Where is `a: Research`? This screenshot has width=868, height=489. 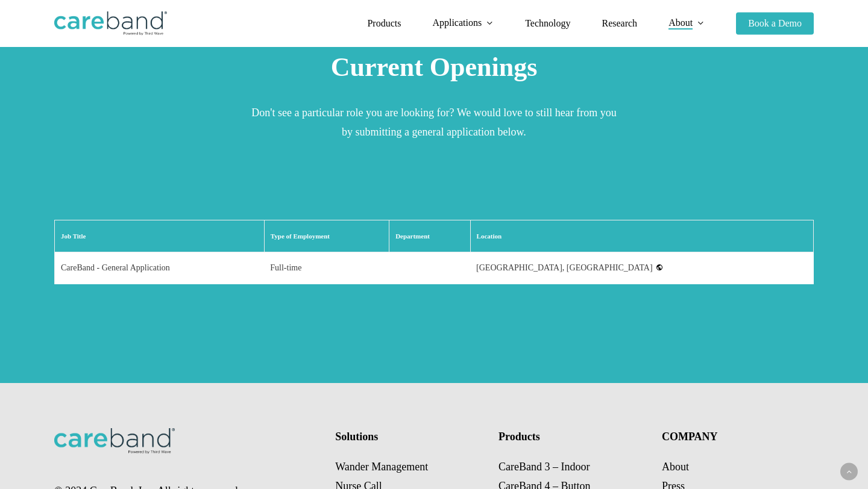 a: Research is located at coordinates (619, 23).